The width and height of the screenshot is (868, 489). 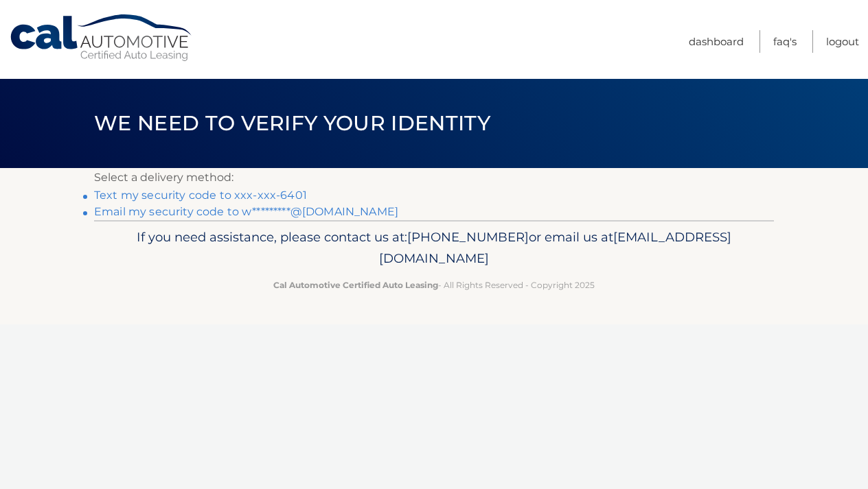 I want to click on a: Dashboard, so click(x=716, y=41).